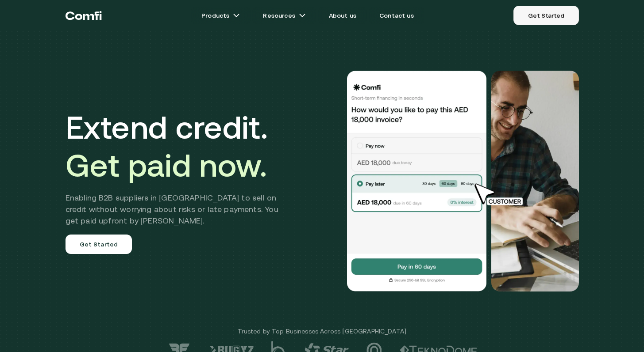  I want to click on a: Productsarrow icons, so click(220, 16).